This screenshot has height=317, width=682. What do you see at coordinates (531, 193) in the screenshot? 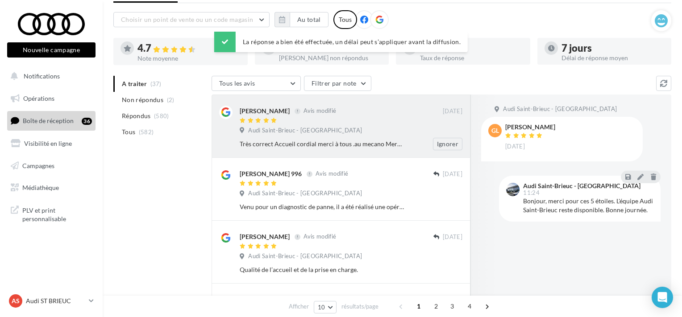
I see `span: 11:24` at bounding box center [531, 193].